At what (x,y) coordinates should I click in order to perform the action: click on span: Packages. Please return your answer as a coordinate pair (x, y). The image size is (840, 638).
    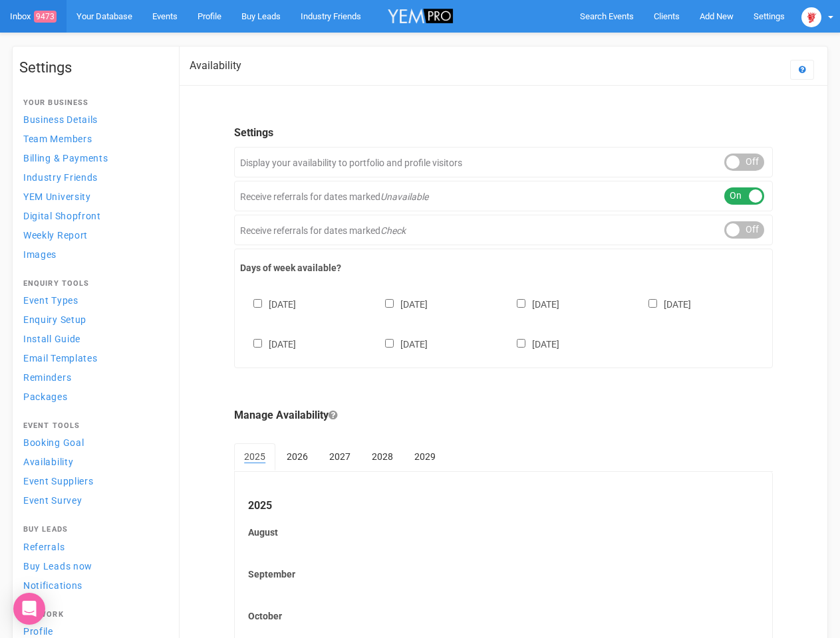
    Looking at the image, I should click on (45, 397).